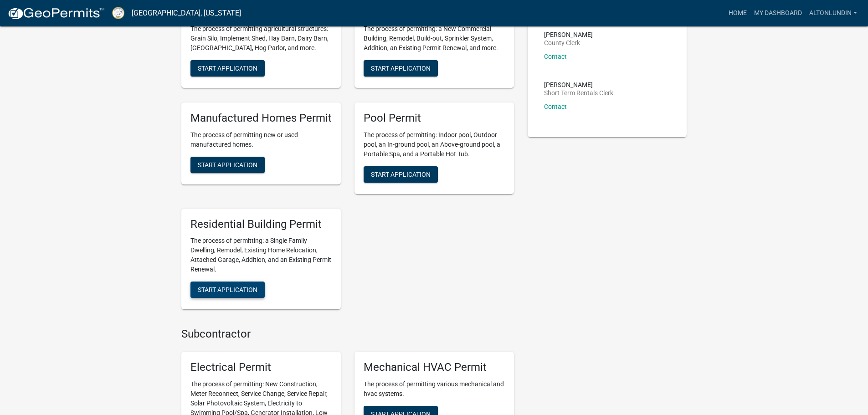  What do you see at coordinates (833, 13) in the screenshot?
I see `a: AltonLundin` at bounding box center [833, 13].